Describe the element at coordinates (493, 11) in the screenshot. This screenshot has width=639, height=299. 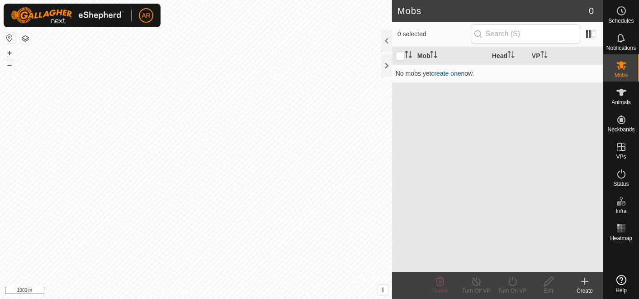
I see `h2: Mobs` at that location.